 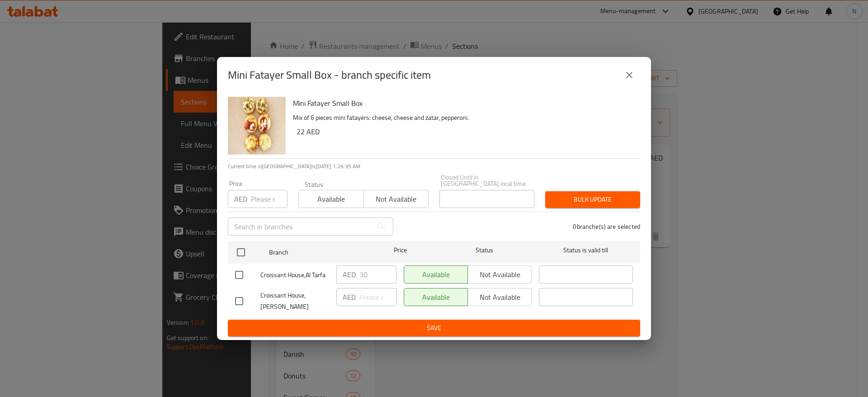 What do you see at coordinates (593, 199) in the screenshot?
I see `span: Bulk update` at bounding box center [593, 199].